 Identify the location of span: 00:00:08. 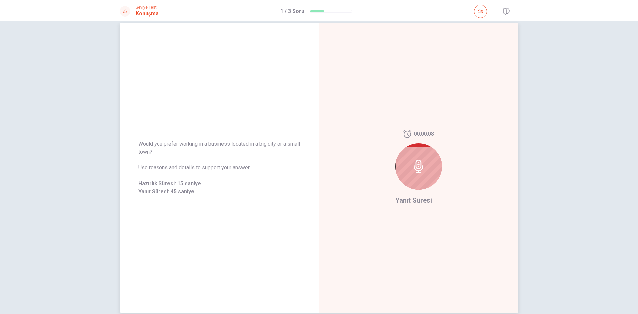
(424, 134).